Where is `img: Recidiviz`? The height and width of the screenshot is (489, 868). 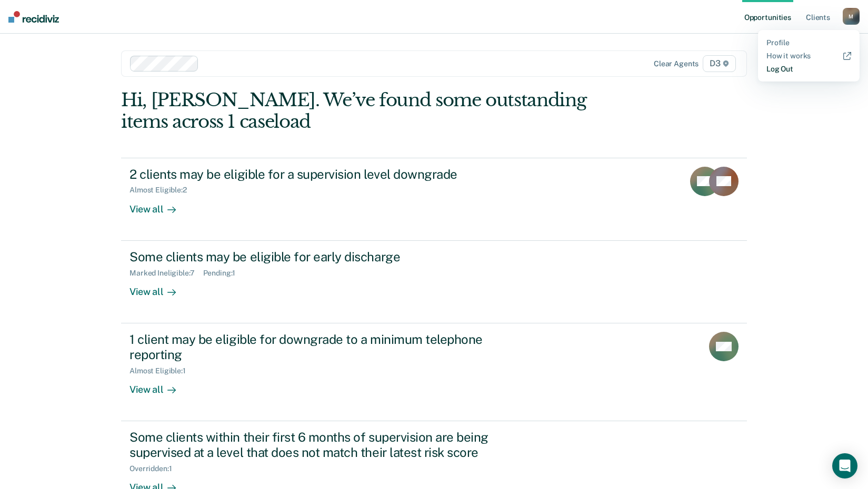
img: Recidiviz is located at coordinates (33, 17).